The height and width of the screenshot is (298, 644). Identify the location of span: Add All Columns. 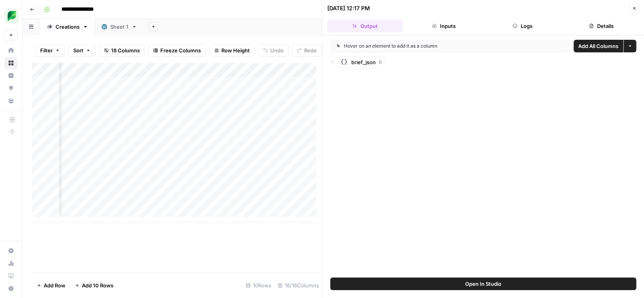
(598, 46).